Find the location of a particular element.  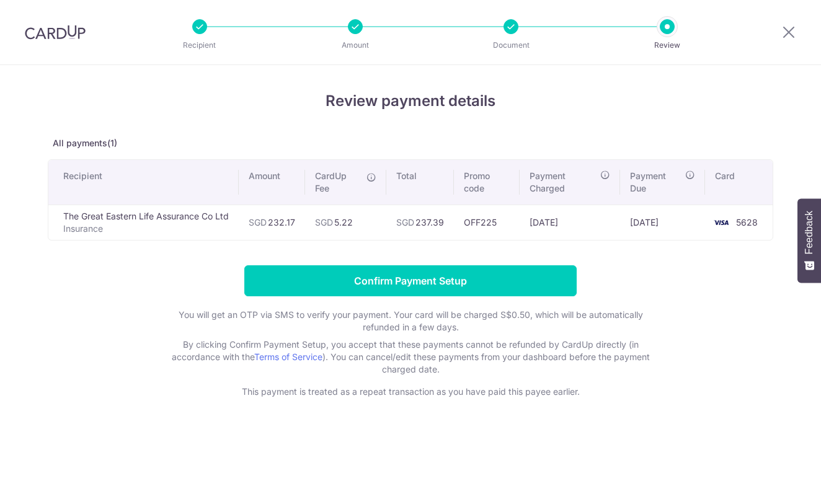

a: Terms of Service is located at coordinates (288, 357).